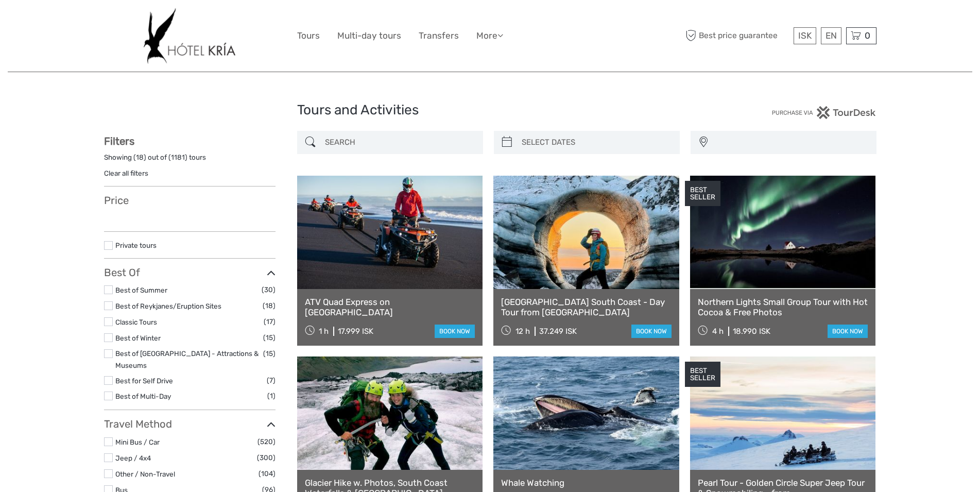 The height and width of the screenshot is (492, 980). Describe the element at coordinates (271, 380) in the screenshot. I see `span: (7)` at that location.